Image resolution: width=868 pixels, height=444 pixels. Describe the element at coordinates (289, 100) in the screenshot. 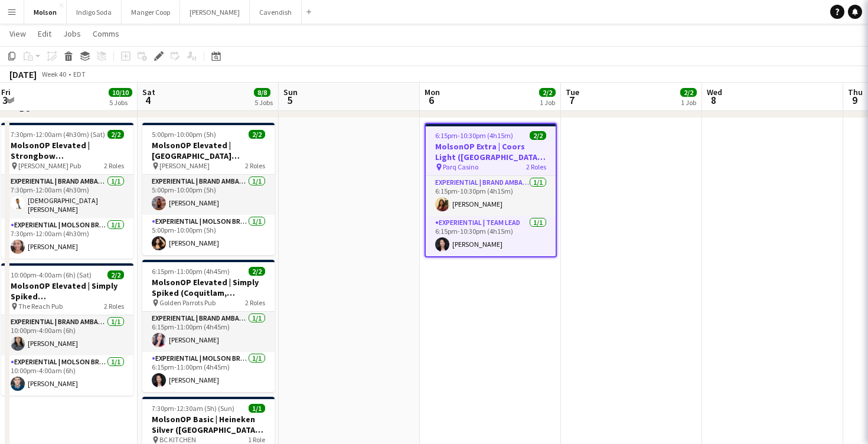

I see `span: 5` at that location.